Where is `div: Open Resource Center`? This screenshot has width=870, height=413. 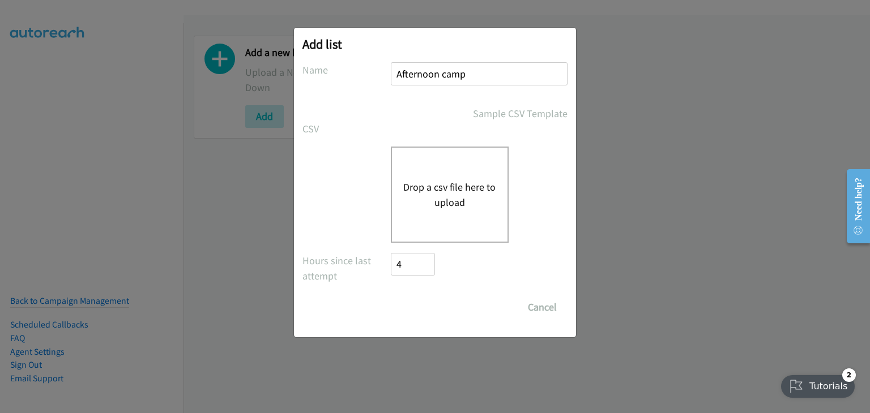
div: Open Resource Center is located at coordinates (20, 45).